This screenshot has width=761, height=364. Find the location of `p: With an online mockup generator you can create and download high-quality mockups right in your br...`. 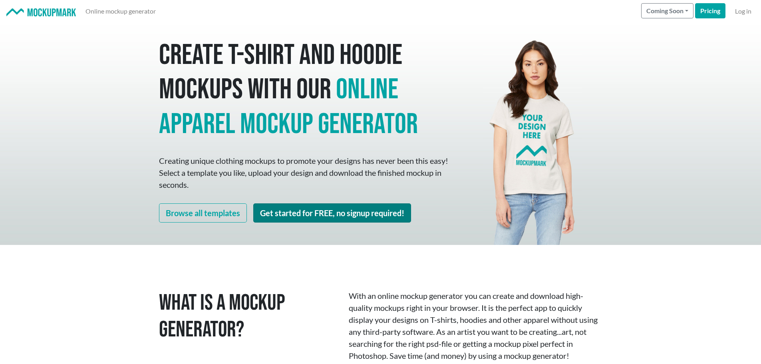

p: With an online mockup generator you can create and download high-quality mockups right in your br... is located at coordinates (476, 326).